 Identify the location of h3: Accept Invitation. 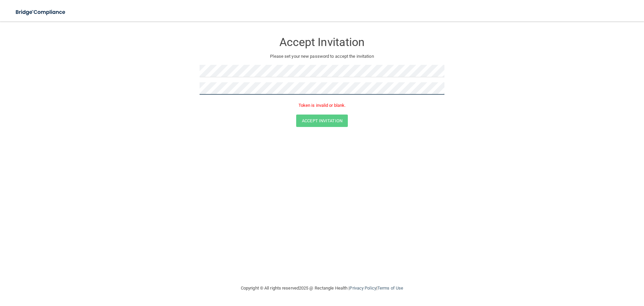
(322, 42).